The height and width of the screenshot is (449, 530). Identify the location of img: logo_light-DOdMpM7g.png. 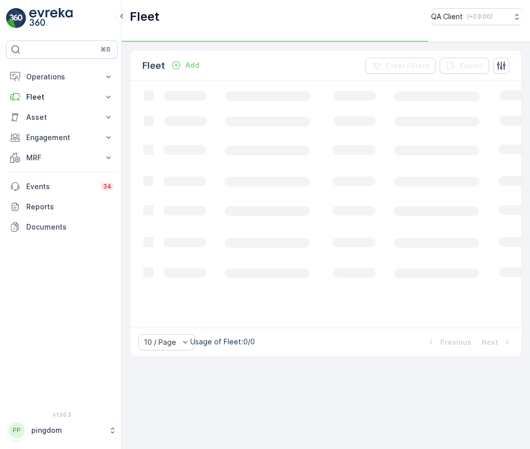
(51, 18).